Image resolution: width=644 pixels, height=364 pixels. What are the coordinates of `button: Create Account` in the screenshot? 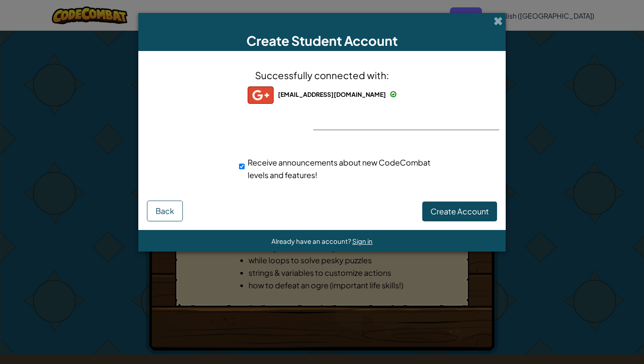 It's located at (459, 211).